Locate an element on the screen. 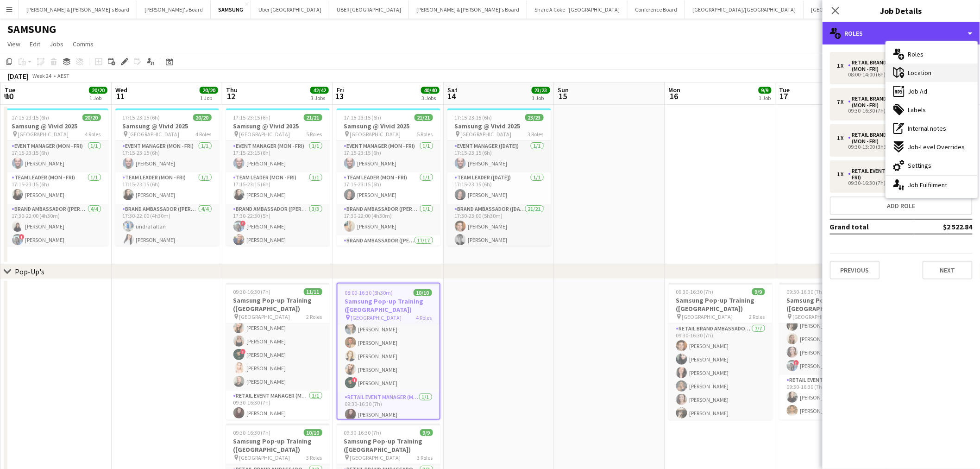 Image resolution: width=980 pixels, height=469 pixels. h1: SAMSUNG is located at coordinates (32, 29).